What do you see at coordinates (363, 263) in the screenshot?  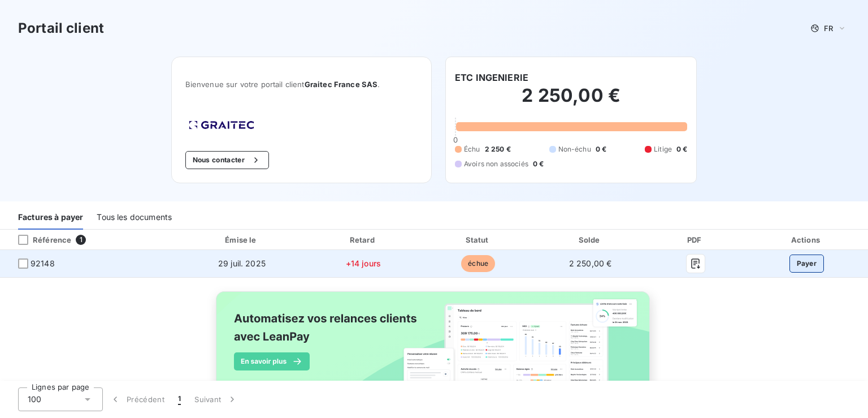 I see `span: +14 jours` at bounding box center [363, 263].